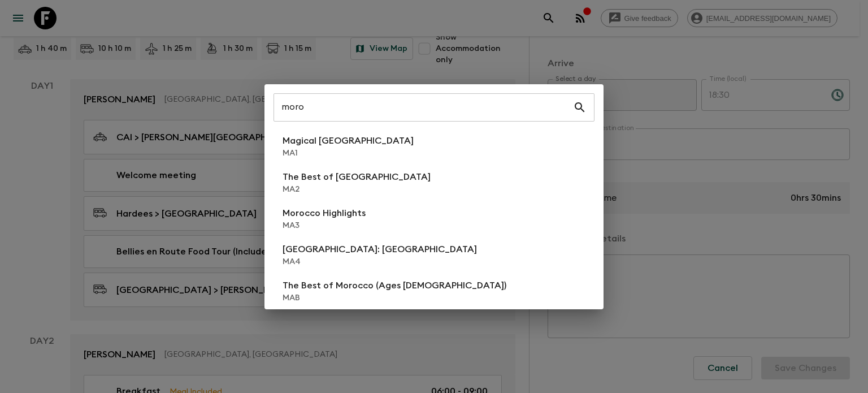  Describe the element at coordinates (324, 226) in the screenshot. I see `p: MA3` at that location.